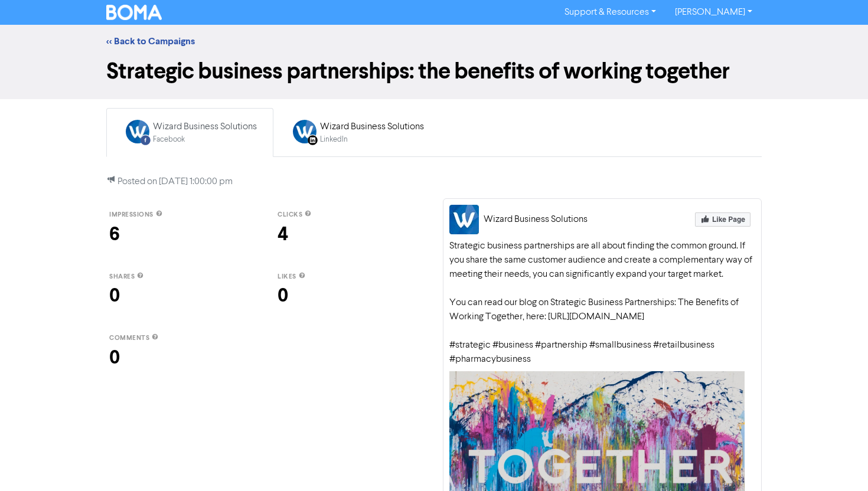 Image resolution: width=868 pixels, height=491 pixels. I want to click on img: Wizard Business Solutions, so click(464, 220).